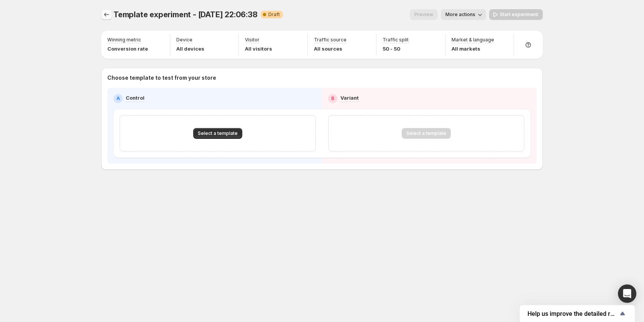 The height and width of the screenshot is (322, 644). I want to click on p: Winning metric, so click(124, 40).